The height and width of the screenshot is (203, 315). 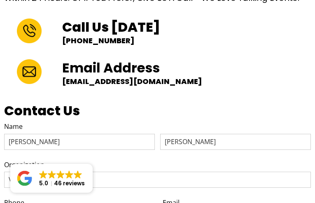 What do you see at coordinates (236, 142) in the screenshot?
I see `input: Last` at bounding box center [236, 142].